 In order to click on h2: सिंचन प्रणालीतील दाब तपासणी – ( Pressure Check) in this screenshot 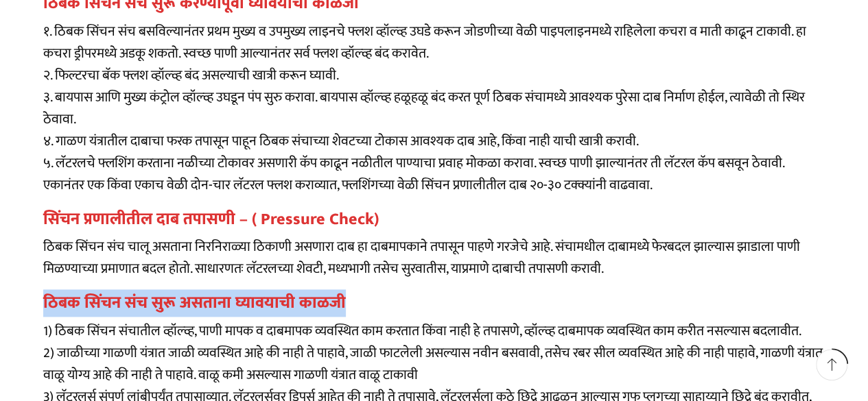, I will do `click(434, 219)`.